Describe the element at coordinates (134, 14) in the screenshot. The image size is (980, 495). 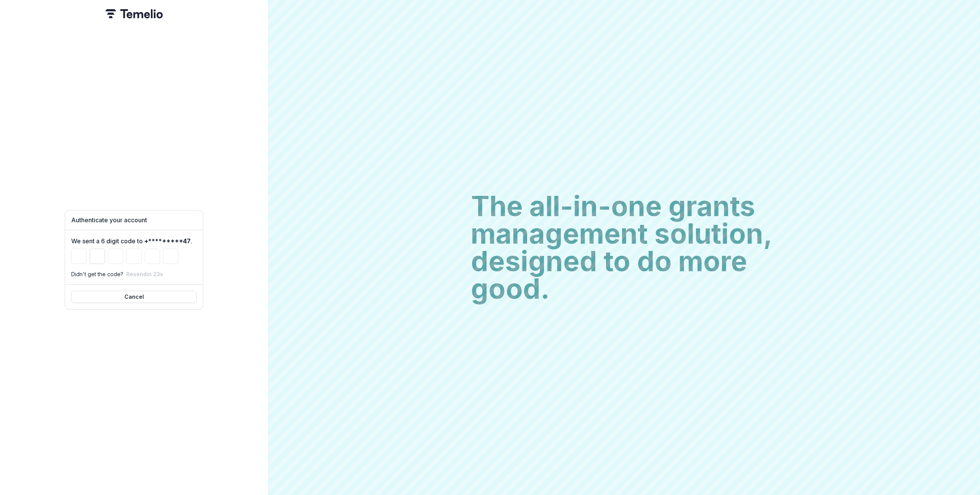
I see `img: Temelio` at that location.